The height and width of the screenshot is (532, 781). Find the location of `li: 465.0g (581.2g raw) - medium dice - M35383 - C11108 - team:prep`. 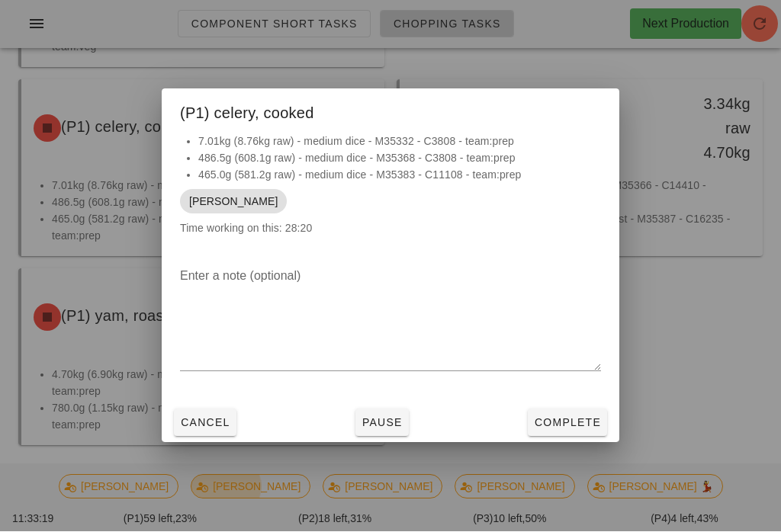

li: 465.0g (581.2g raw) - medium dice - M35383 - C11108 - team:prep is located at coordinates (400, 175).